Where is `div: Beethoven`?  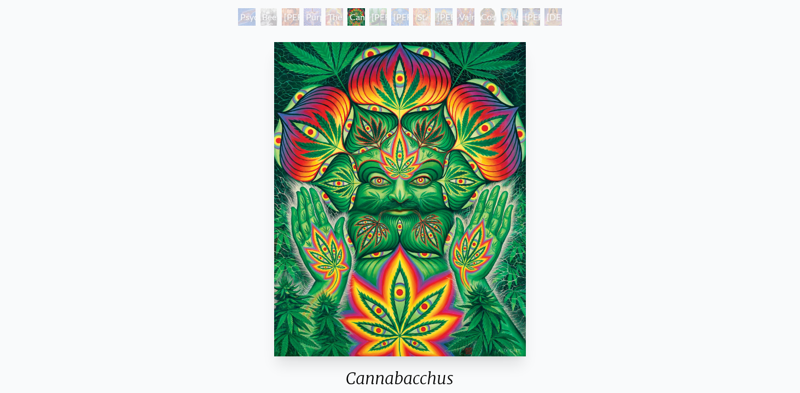 div: Beethoven is located at coordinates (269, 17).